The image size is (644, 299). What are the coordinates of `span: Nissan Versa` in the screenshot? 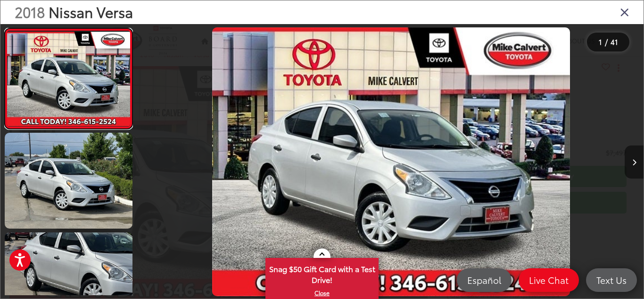 It's located at (90, 11).